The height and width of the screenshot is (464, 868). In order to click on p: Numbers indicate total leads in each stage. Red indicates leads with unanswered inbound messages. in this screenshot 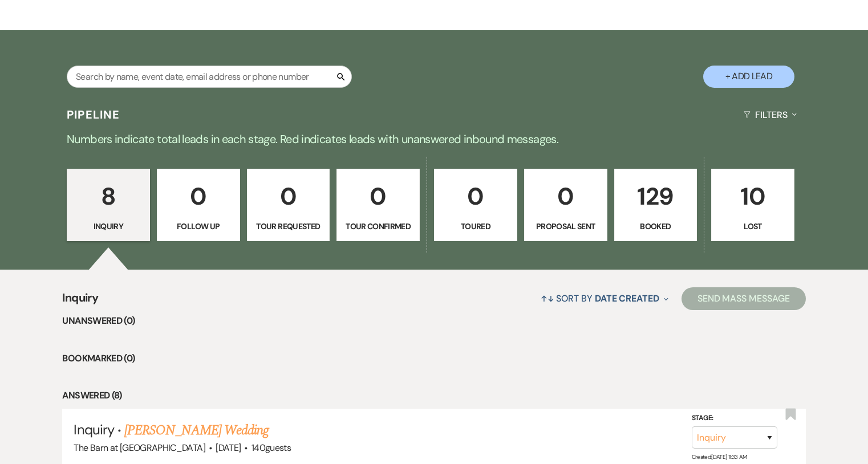, I will do `click(434, 139)`.